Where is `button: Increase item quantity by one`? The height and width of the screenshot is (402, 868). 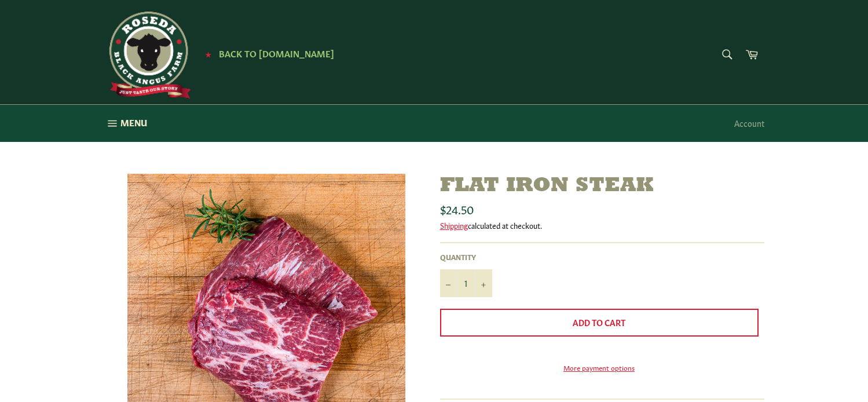
button: Increase item quantity by one is located at coordinates (483, 283).